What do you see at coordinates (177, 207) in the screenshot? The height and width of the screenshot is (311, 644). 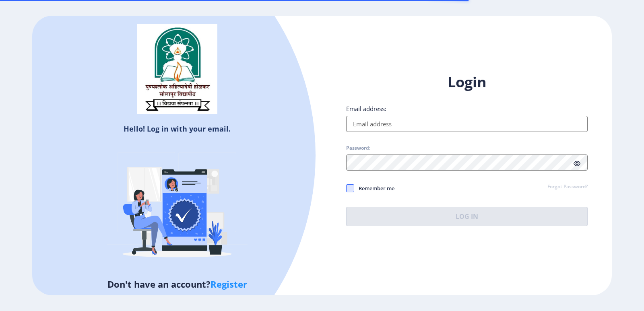 I see `img: Verified-rafiki.svg` at bounding box center [177, 207].